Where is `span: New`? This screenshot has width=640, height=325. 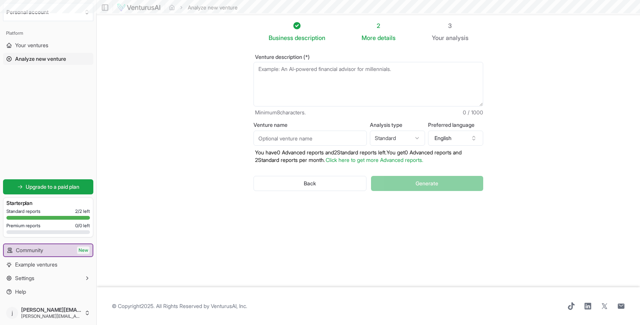
span: New is located at coordinates (83, 250).